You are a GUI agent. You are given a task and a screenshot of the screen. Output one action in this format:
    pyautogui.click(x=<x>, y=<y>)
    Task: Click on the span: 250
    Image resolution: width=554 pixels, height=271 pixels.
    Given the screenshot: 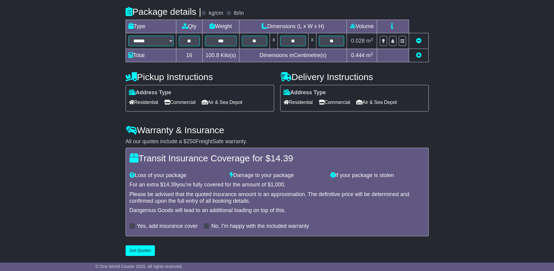 What is the action you would take?
    pyautogui.click(x=191, y=141)
    